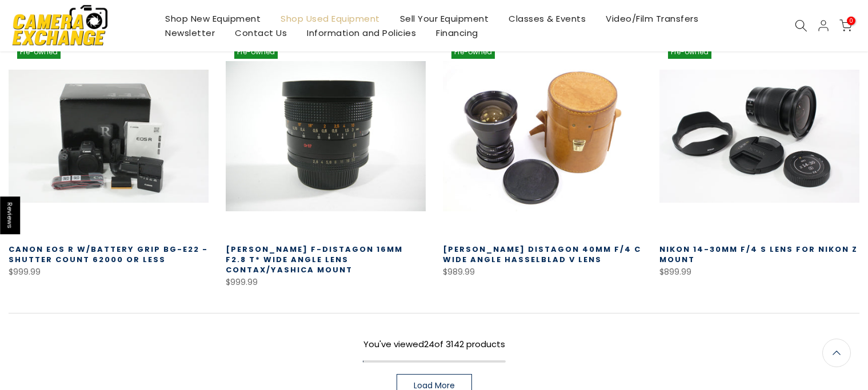 This screenshot has height=390, width=868. What do you see at coordinates (652, 18) in the screenshot?
I see `a: Video/Film Transfers` at bounding box center [652, 18].